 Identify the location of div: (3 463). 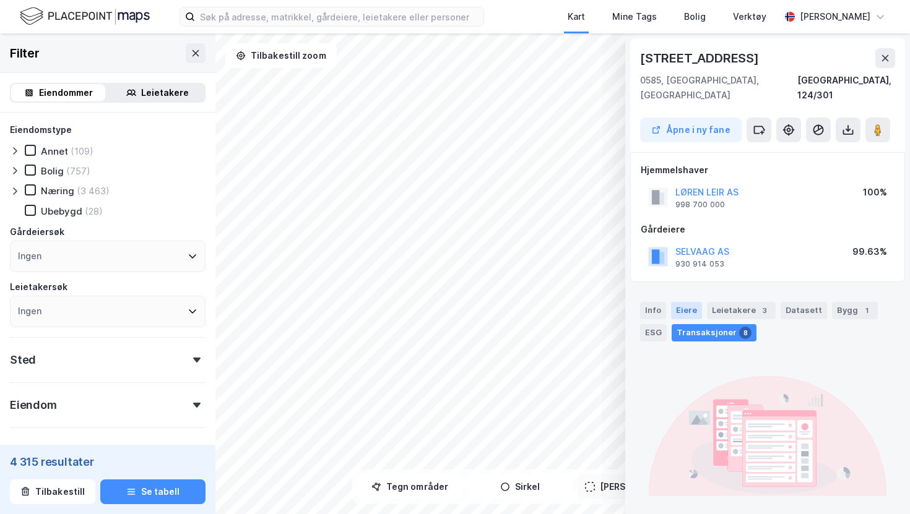
(93, 191).